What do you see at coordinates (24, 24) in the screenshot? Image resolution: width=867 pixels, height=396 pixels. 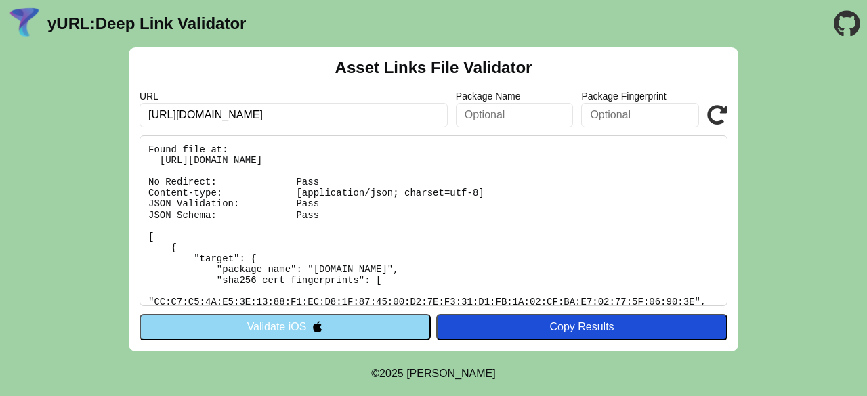 I see `img: yURL Logo` at bounding box center [24, 24].